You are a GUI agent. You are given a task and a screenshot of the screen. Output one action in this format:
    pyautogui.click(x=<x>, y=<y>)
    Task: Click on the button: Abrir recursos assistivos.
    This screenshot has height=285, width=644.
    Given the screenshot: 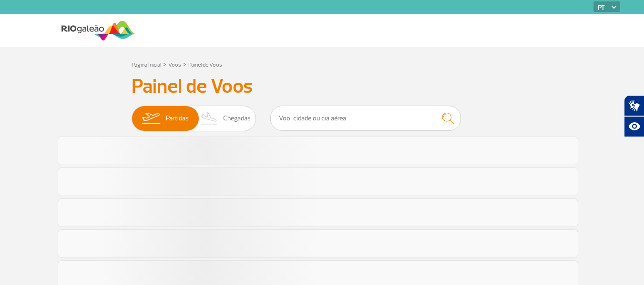 What is the action you would take?
    pyautogui.click(x=634, y=127)
    